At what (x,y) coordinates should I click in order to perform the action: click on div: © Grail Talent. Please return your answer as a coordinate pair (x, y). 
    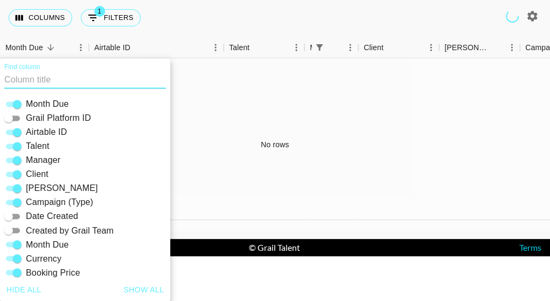
    Looking at the image, I should click on (274, 247).